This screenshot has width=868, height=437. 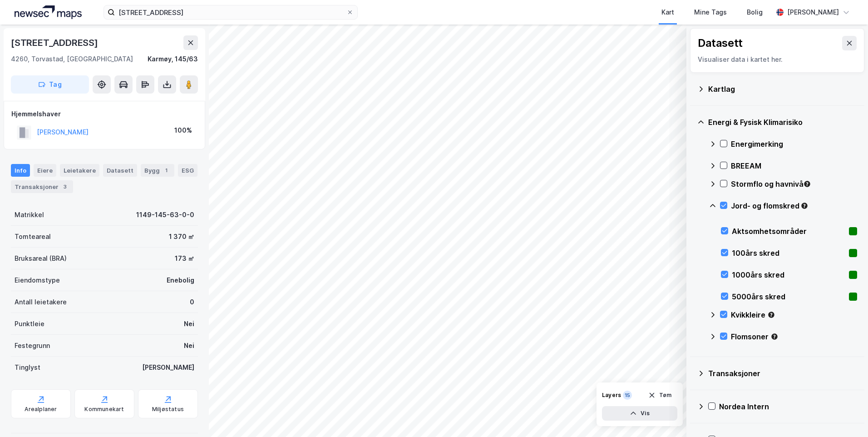 I want to click on div: Visualiser data i kartet her., so click(x=777, y=59).